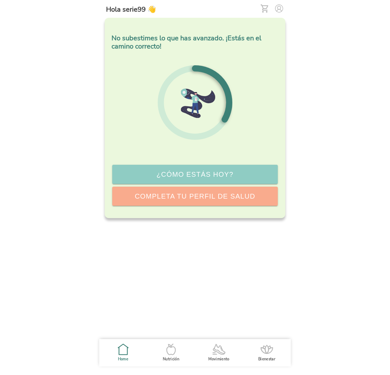  I want to click on ion-label: Movimiento, so click(219, 359).